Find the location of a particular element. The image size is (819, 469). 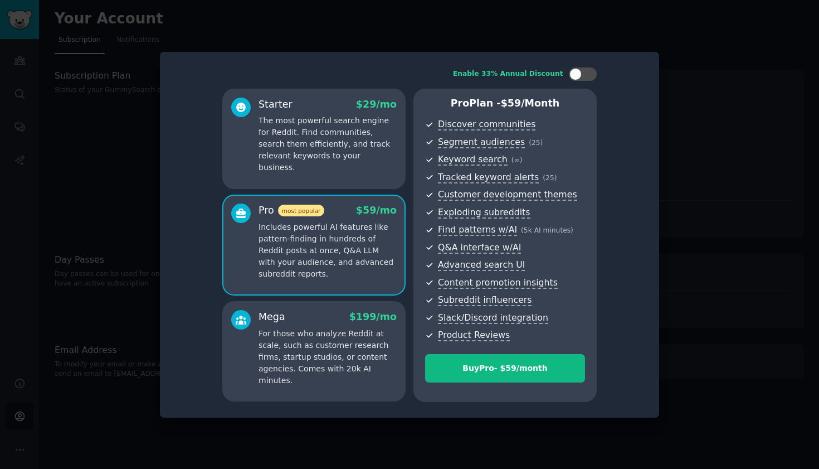

span: Exploding subreddits is located at coordinates (484, 212).